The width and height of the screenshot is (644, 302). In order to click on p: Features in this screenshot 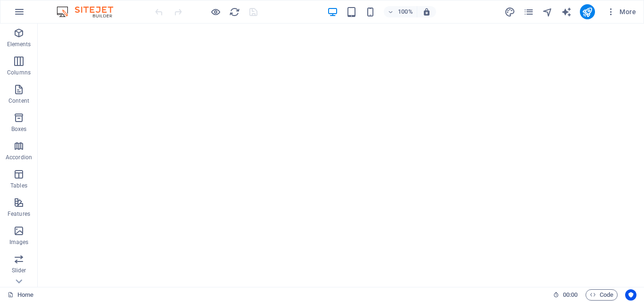, I will do `click(19, 214)`.